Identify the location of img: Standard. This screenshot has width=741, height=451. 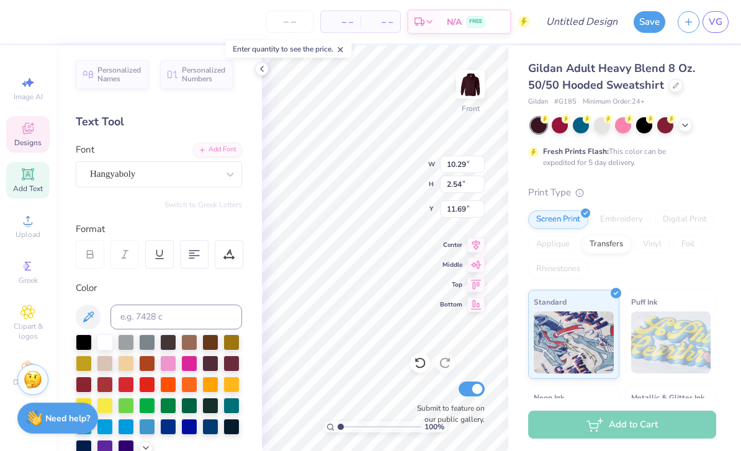
(573, 342).